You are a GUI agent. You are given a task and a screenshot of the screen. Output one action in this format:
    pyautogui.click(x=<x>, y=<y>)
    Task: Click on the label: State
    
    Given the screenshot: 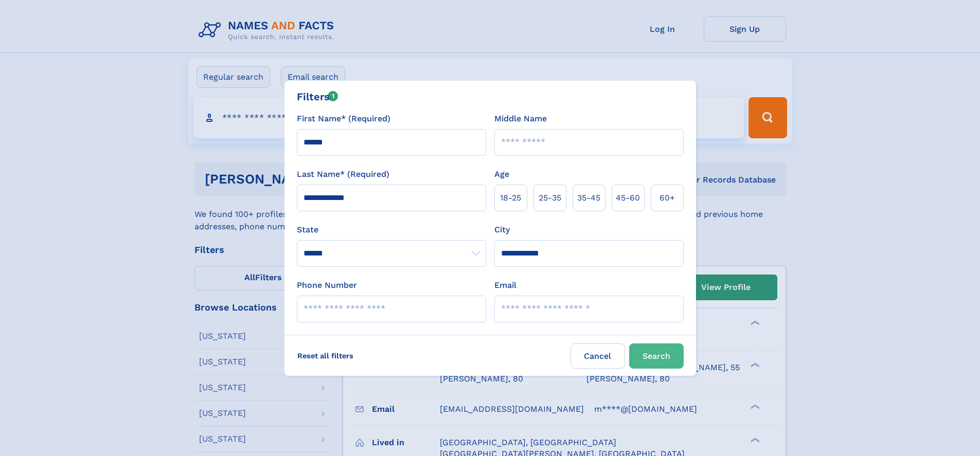 What is the action you would take?
    pyautogui.click(x=392, y=230)
    